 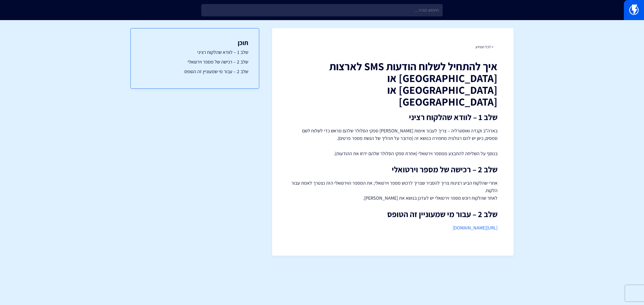 What do you see at coordinates (195, 43) in the screenshot?
I see `h3: תוכן` at bounding box center [195, 43].